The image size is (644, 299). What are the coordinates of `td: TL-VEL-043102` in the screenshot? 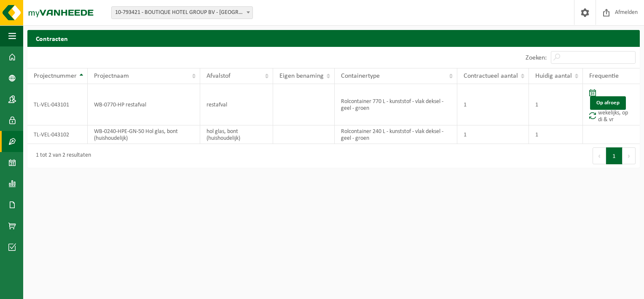 It's located at (57, 135).